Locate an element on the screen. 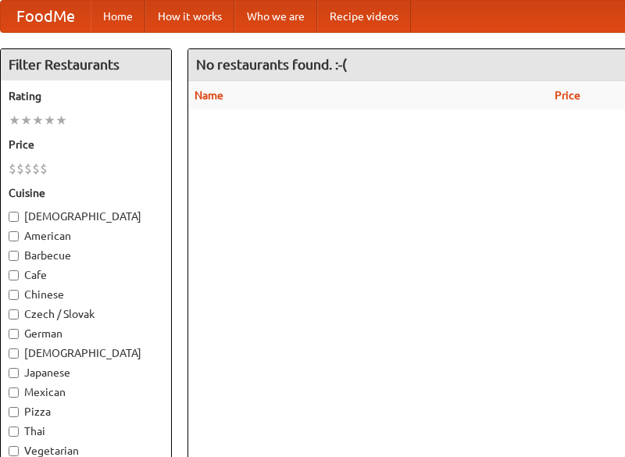 Image resolution: width=625 pixels, height=457 pixels. input: Cafe is located at coordinates (13, 275).